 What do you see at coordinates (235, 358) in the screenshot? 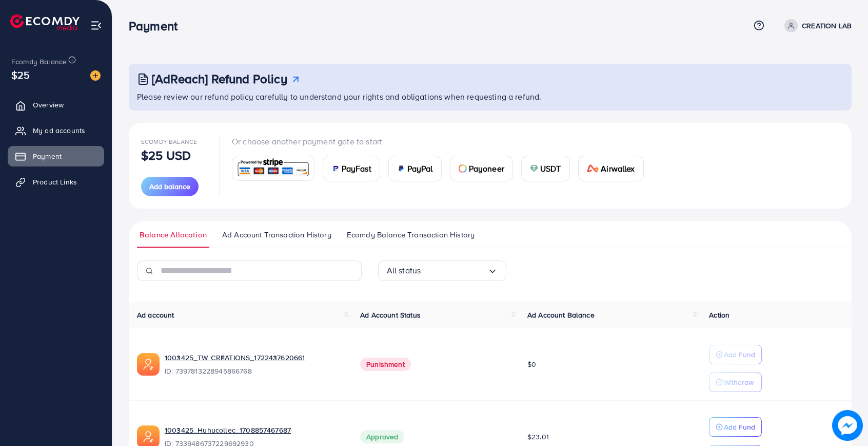
I see `a: 1003425_TW CREATIONS_1722437620661` at bounding box center [235, 358].